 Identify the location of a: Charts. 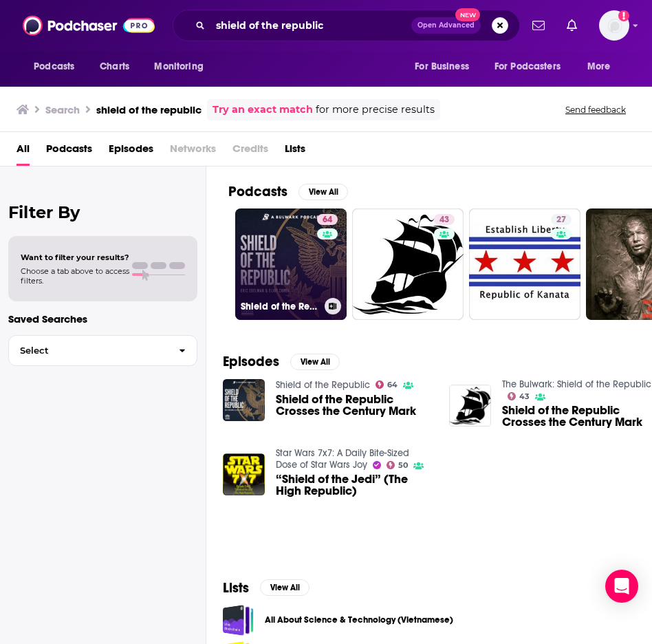
(114, 67).